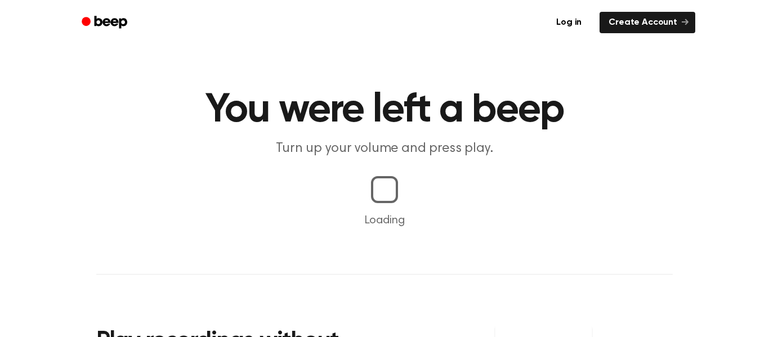 The width and height of the screenshot is (769, 337). I want to click on a: Beep, so click(105, 23).